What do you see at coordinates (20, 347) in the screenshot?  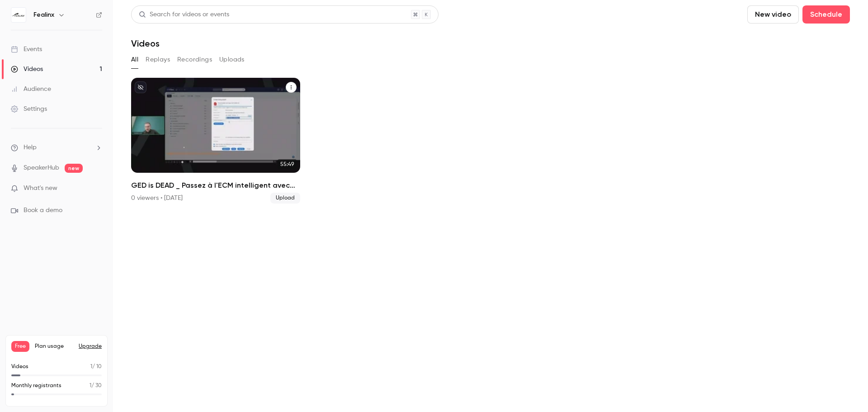 I see `span: Free` at bounding box center [20, 347].